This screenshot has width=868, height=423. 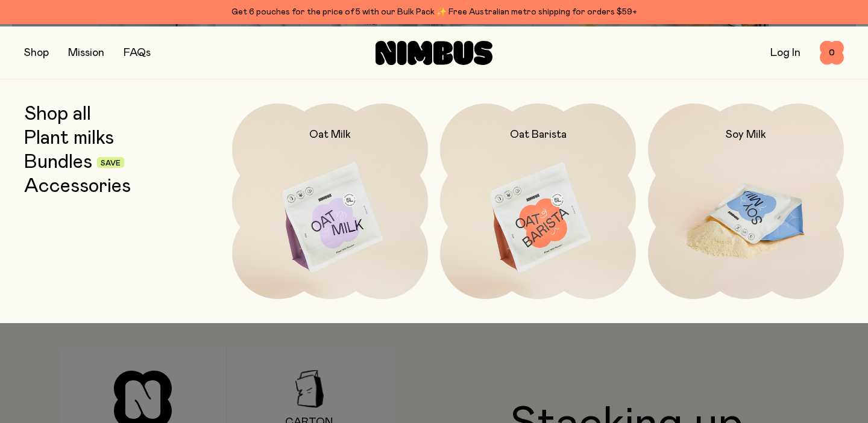 I want to click on a: Accessories, so click(x=77, y=186).